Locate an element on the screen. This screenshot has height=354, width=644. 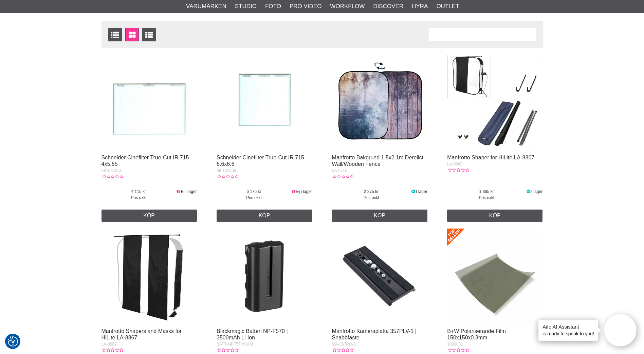
span: LA-8967 is located at coordinates (109, 344).